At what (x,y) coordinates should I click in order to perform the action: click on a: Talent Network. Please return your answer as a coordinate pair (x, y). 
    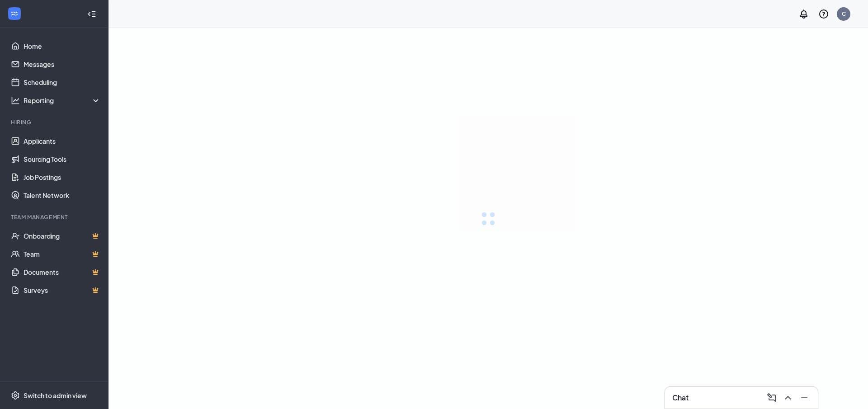
    Looking at the image, I should click on (62, 195).